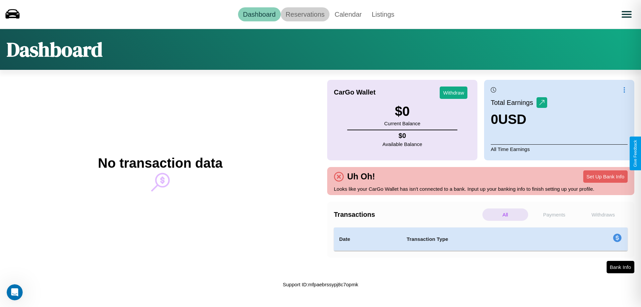  I want to click on h4: $ 0, so click(402, 136).